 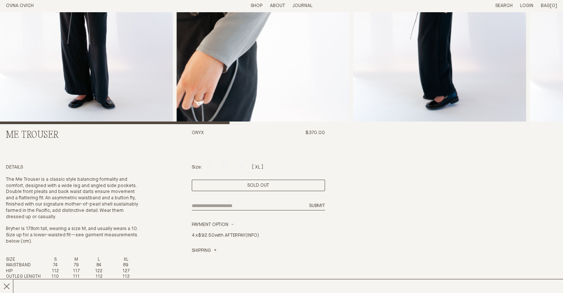 What do you see at coordinates (126, 260) in the screenshot?
I see `th: XL` at bounding box center [126, 260].